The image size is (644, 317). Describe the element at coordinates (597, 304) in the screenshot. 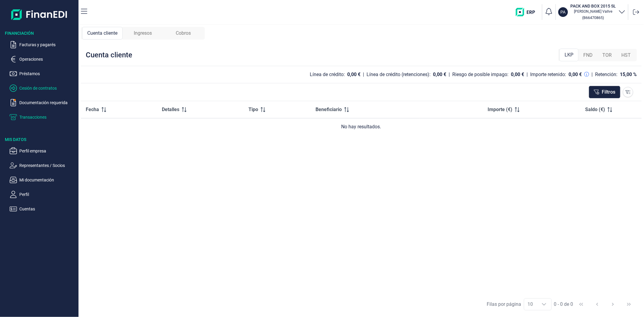

I see `button: Previous Page` at that location.